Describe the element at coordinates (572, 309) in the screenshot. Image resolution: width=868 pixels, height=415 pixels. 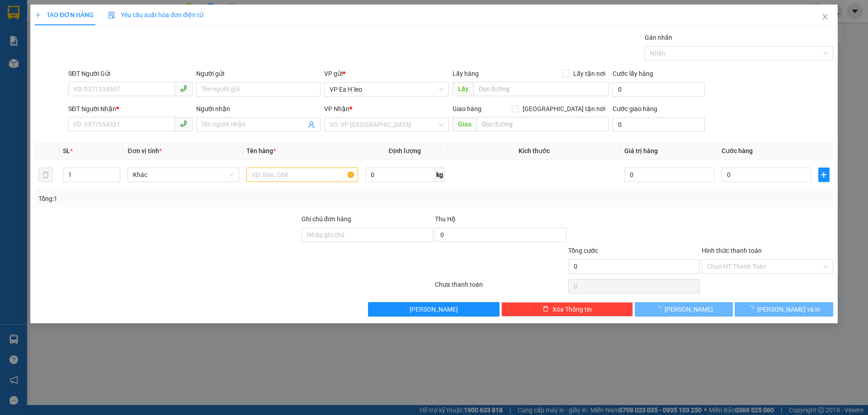
I see `span: Xóa Thông tin` at that location.